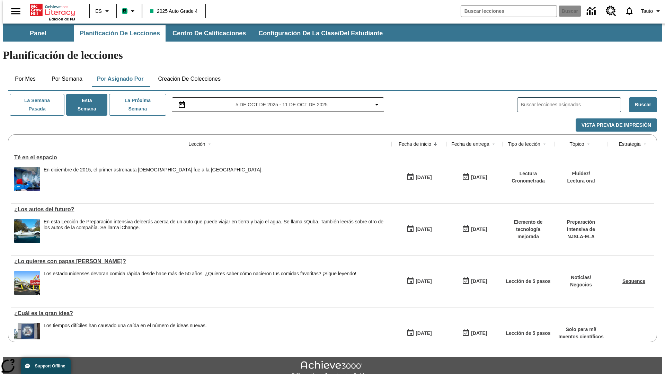  What do you see at coordinates (577, 144) in the screenshot?
I see `div: Tópico` at bounding box center [577, 144].